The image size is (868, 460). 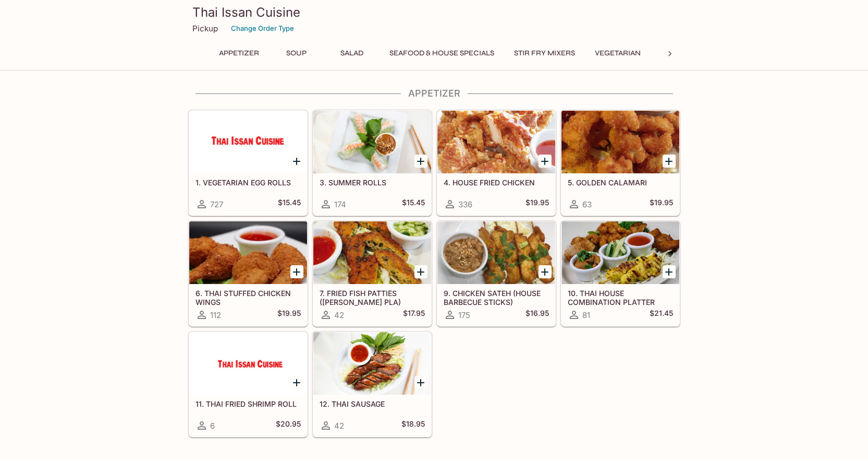 I want to click on span: 112, so click(x=216, y=315).